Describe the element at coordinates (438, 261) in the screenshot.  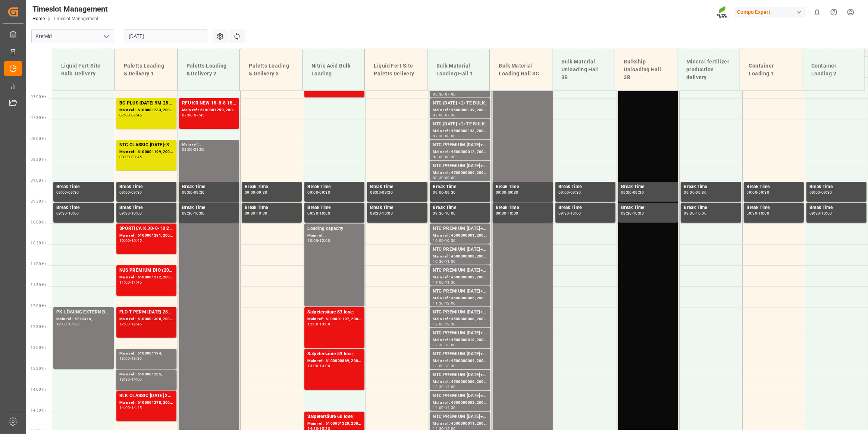
I see `div: 10:30` at that location.